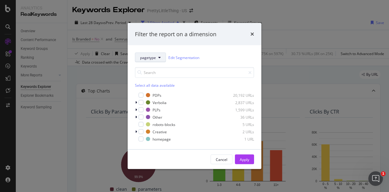  Describe the element at coordinates (239, 102) in the screenshot. I see `div: 2,837 URLs` at that location.